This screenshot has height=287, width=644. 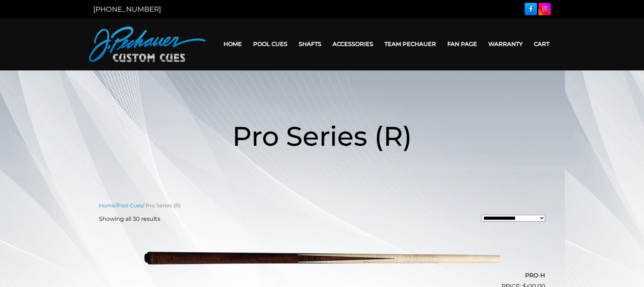 I want to click on a: Shafts, so click(x=310, y=44).